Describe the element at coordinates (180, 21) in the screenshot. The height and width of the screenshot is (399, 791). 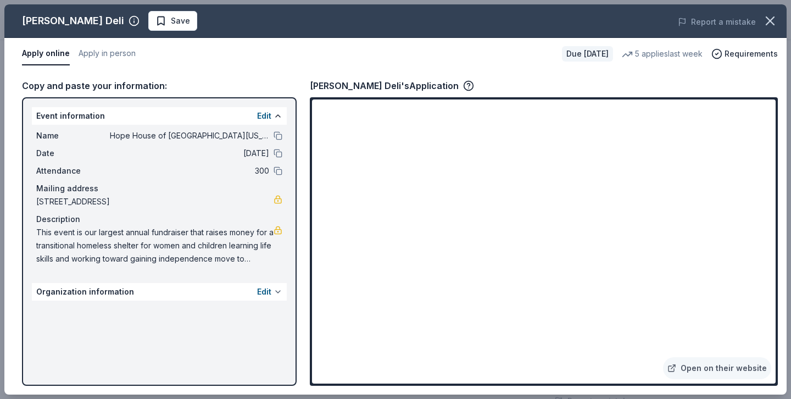
I see `span: Save` at that location.